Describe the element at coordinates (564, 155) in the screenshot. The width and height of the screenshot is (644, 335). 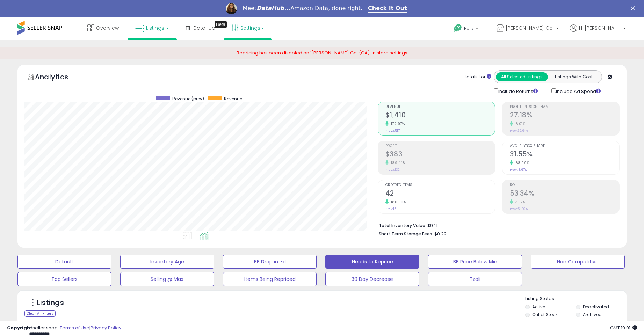
I see `h2: 31.55%` at that location.